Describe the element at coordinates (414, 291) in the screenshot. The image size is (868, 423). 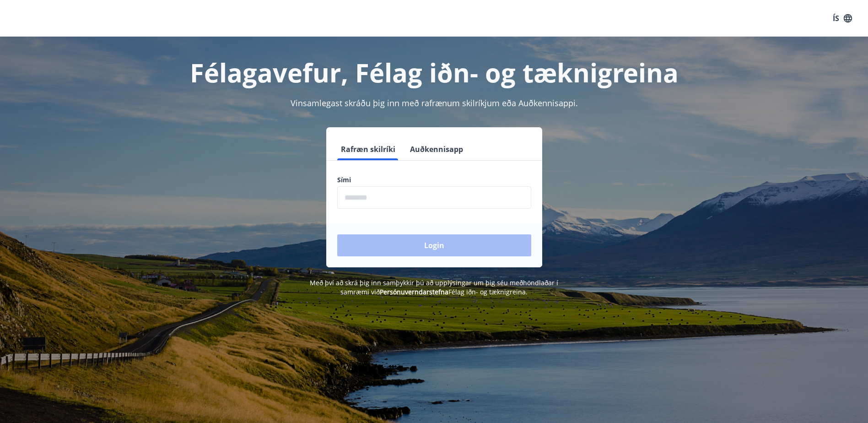
I see `a: Persónuverndarstefna` at that location.